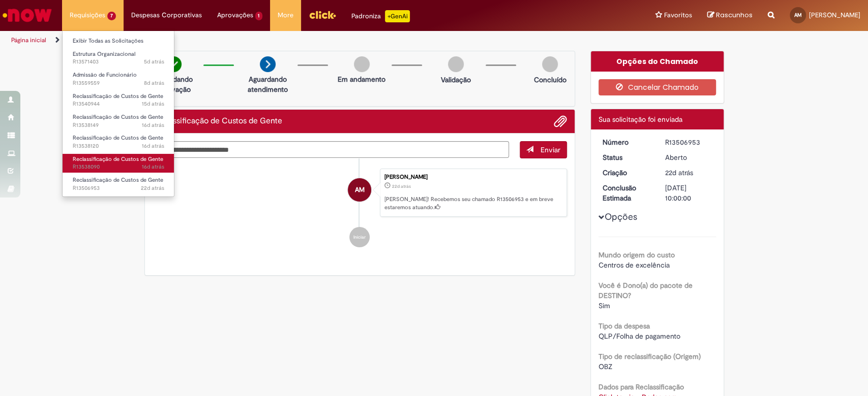 The image size is (868, 396). What do you see at coordinates (118, 163) in the screenshot?
I see `a: Aberto R13538090 : Reclassificação de Custos de Gente` at bounding box center [118, 163].